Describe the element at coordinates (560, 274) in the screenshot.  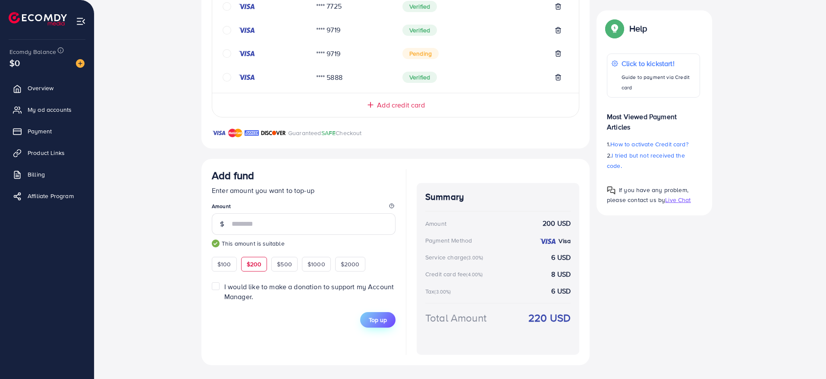
I see `strong: 8 USD` at that location.